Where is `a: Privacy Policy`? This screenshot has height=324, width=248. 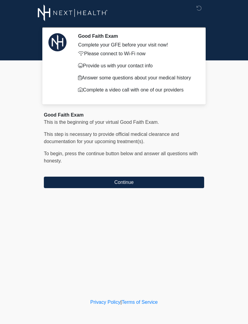
a: Privacy Policy is located at coordinates (105, 302).